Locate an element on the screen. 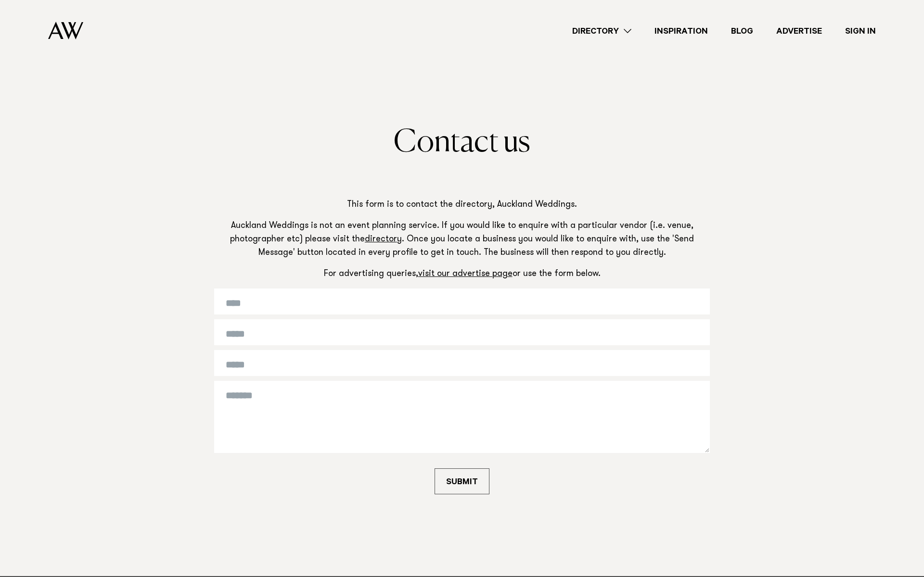 This screenshot has height=577, width=924. h1: Contact us is located at coordinates (462, 143).